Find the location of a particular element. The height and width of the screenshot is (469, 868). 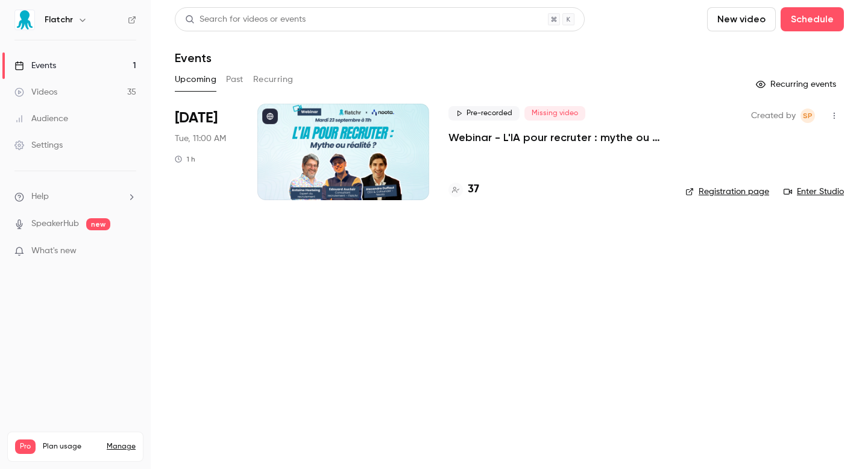

button: New video is located at coordinates (741, 19).